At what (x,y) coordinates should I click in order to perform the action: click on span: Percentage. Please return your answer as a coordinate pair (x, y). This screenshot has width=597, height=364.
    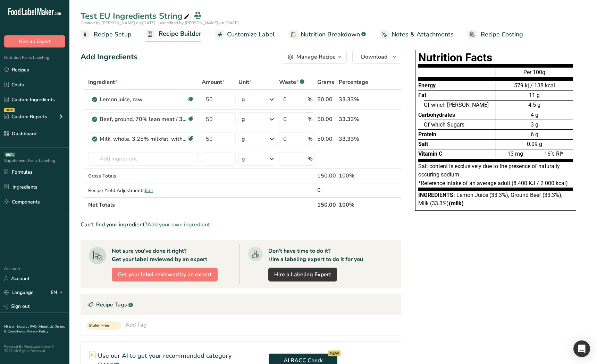
    Looking at the image, I should click on (353, 82).